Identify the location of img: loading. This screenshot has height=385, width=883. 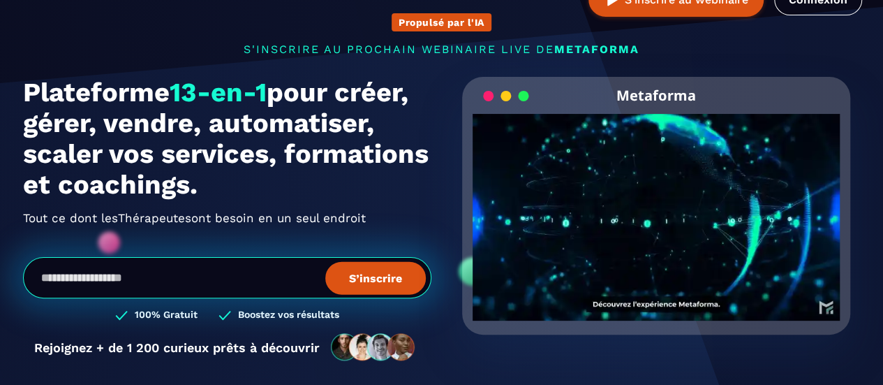
(506, 96).